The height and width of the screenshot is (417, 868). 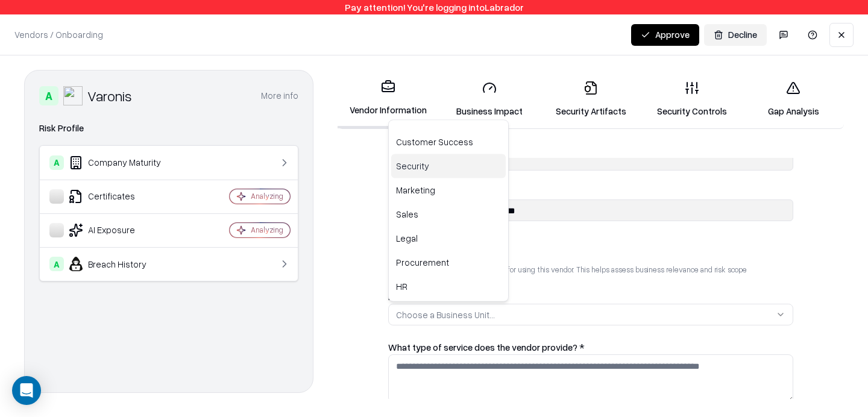 What do you see at coordinates (449, 239) in the screenshot?
I see `div: Legal` at bounding box center [449, 239].